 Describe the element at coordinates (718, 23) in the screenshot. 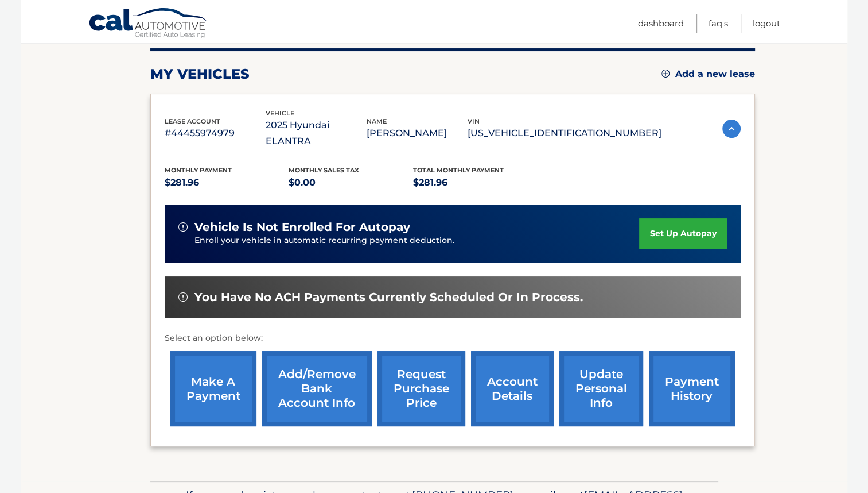

I see `a: FAQ's` at that location.